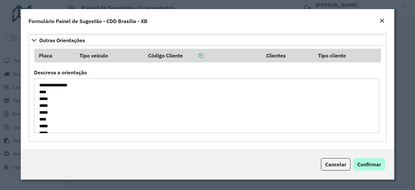  I want to click on a: Outras Orientações, so click(207, 40).